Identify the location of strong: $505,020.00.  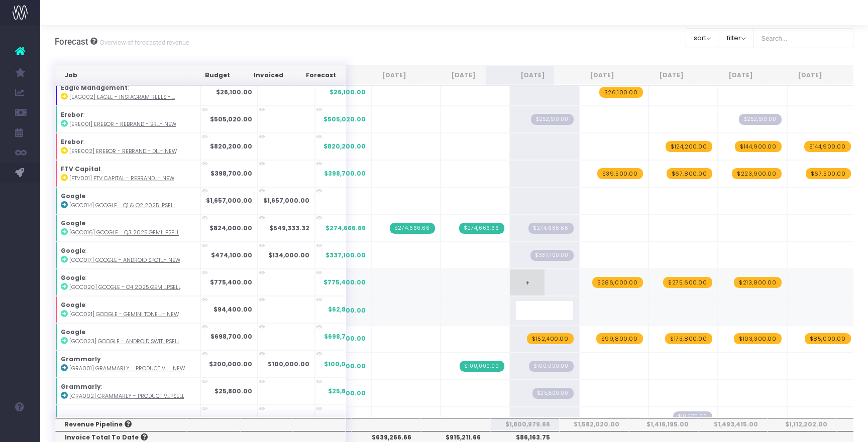
(231, 119).